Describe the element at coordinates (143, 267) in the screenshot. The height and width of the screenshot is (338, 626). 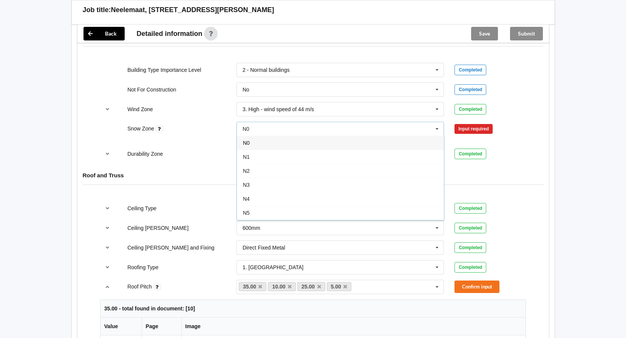
I see `label: Roofing Type` at that location.